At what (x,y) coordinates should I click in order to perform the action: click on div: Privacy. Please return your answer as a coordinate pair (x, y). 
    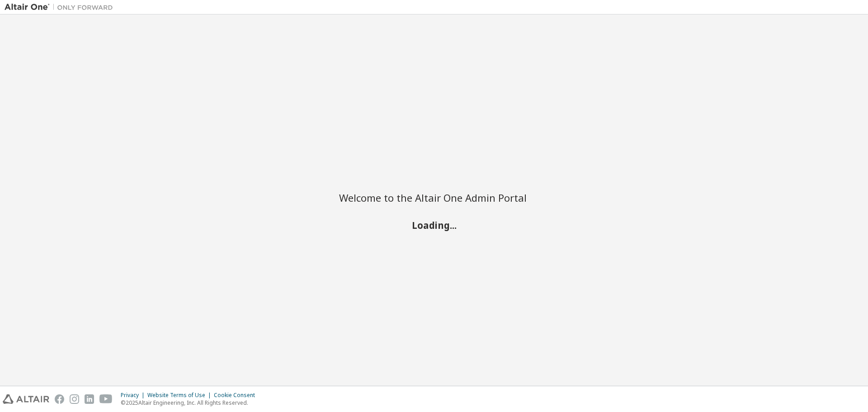
    Looking at the image, I should click on (134, 396).